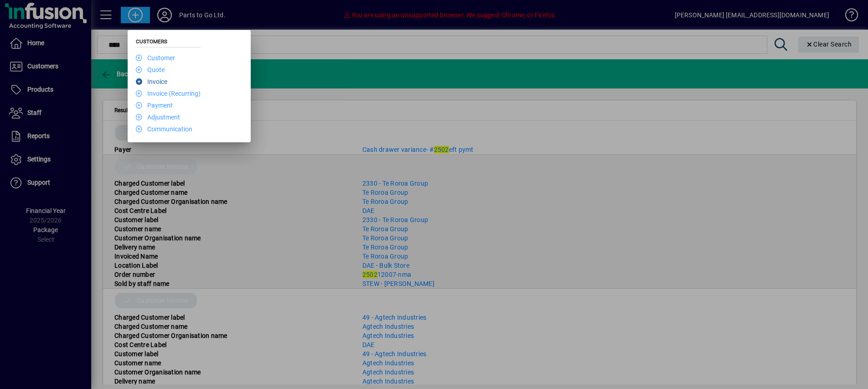 The height and width of the screenshot is (389, 868). What do you see at coordinates (154, 105) in the screenshot?
I see `a: Payment` at bounding box center [154, 105].